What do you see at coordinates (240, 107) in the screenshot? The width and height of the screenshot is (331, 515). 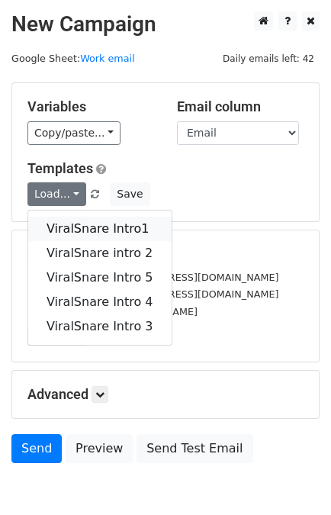 I see `h5: Email column` at bounding box center [240, 107].